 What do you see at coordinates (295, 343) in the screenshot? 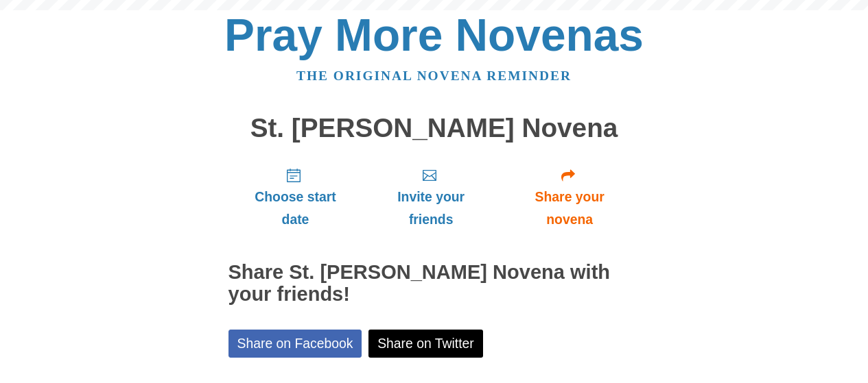
I see `a: Share on Facebook` at bounding box center [295, 343].